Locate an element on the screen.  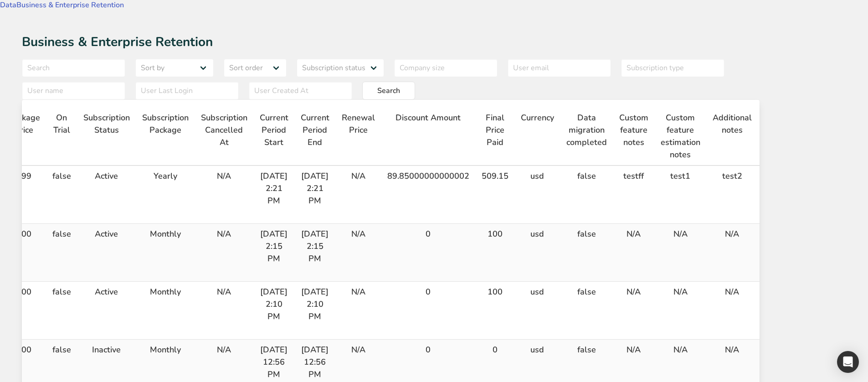
span: Data migration completed is located at coordinates (586, 130).